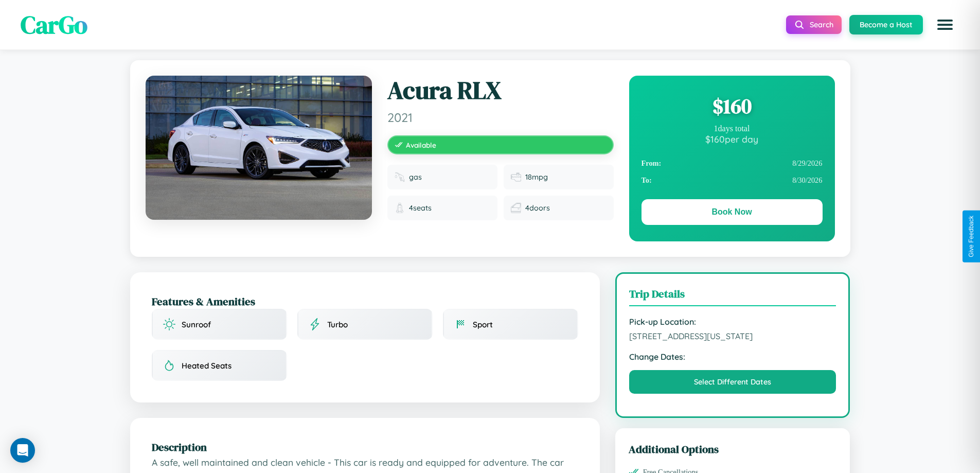  What do you see at coordinates (420, 145) in the screenshot?
I see `span: Available` at bounding box center [420, 145].